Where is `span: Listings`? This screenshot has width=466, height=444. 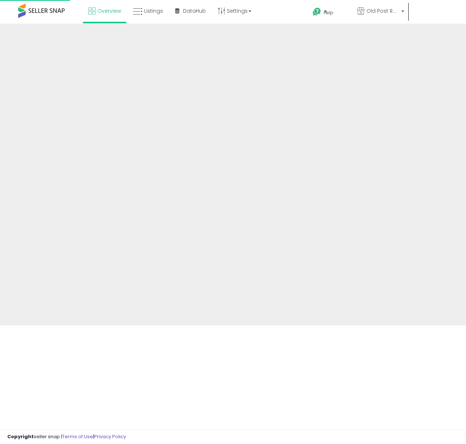
span: Listings is located at coordinates (154, 11).